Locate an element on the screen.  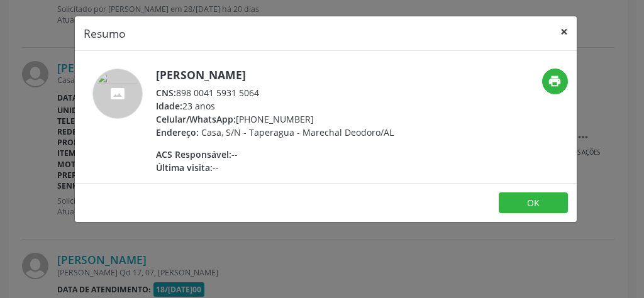
i: print is located at coordinates (555, 81).